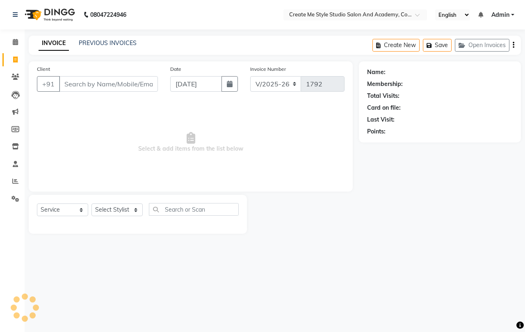 This screenshot has height=332, width=525. I want to click on label: Invoice Number, so click(268, 69).